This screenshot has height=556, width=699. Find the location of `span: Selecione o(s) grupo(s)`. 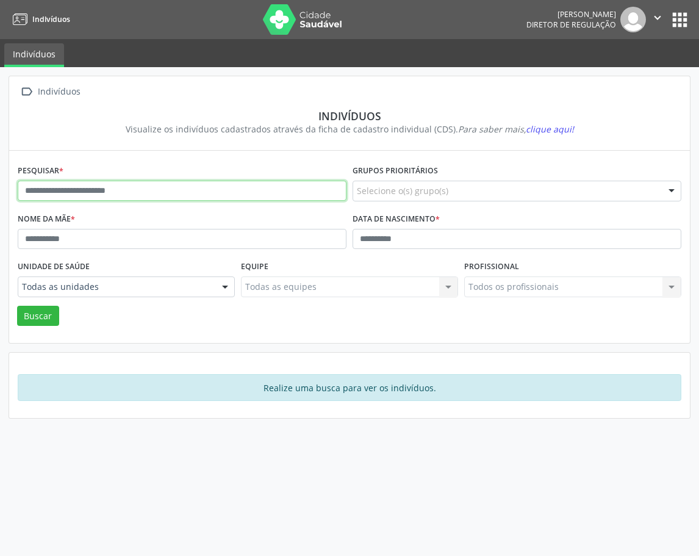

span: Selecione o(s) grupo(s) is located at coordinates (403, 190).